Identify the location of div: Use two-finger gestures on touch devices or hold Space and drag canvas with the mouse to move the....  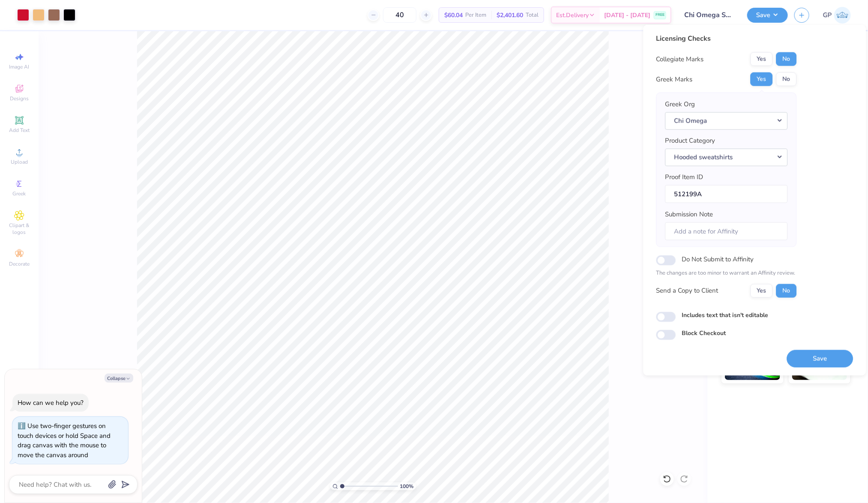
(64, 441).